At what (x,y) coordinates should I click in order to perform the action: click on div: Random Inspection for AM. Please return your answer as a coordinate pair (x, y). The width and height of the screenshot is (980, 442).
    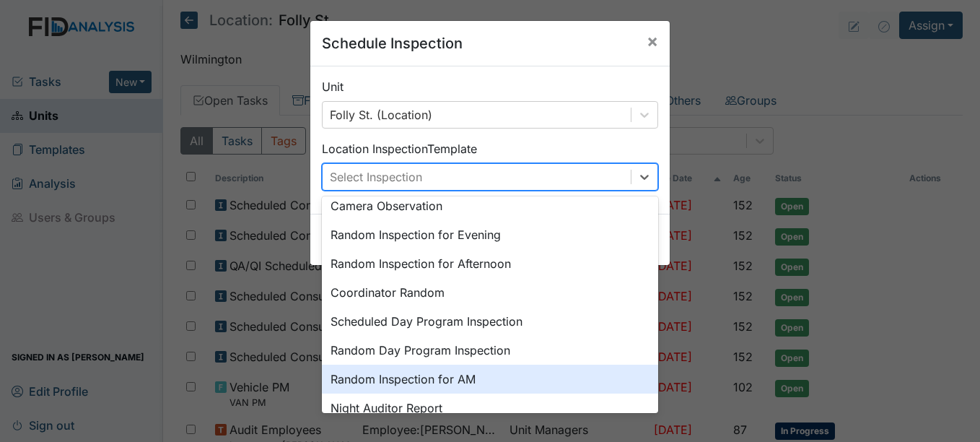
    Looking at the image, I should click on (490, 379).